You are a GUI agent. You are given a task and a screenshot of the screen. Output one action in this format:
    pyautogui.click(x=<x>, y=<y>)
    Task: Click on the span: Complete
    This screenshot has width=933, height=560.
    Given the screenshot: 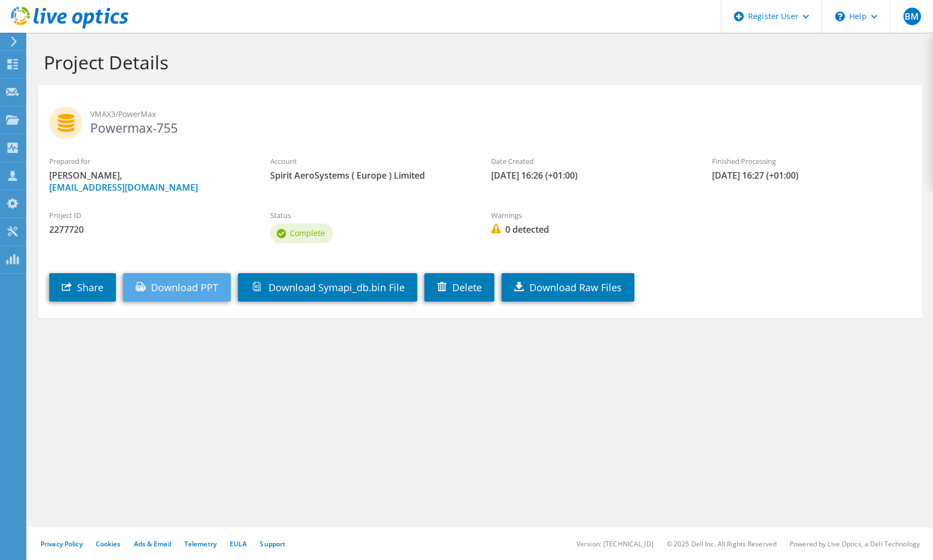 What is the action you would take?
    pyautogui.click(x=307, y=232)
    